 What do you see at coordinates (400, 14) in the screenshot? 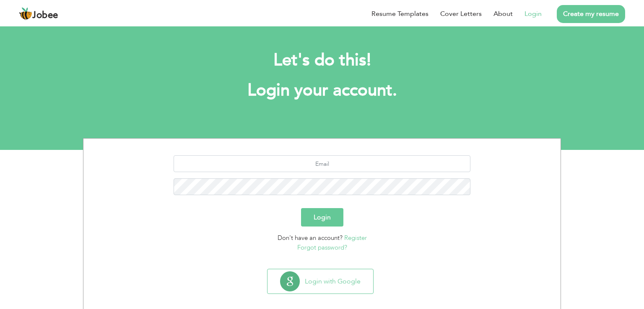
I see `a: Resume Templates` at bounding box center [400, 14].